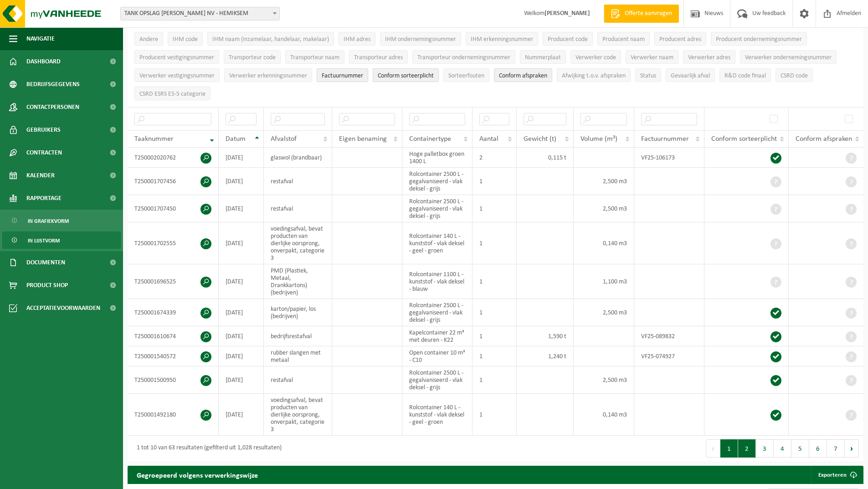  I want to click on button: R&D code finaalR&amp;D code finaal: Activate to sort, so click(745, 75).